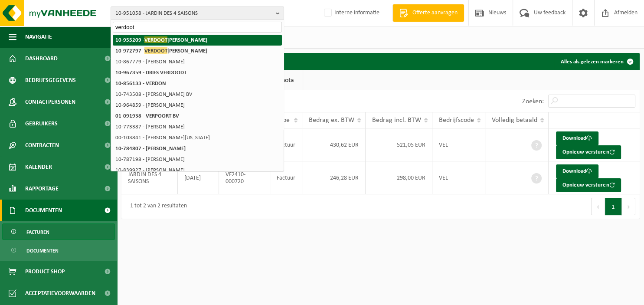 The image size is (644, 305). I want to click on span: 10-951058 - JARDIN DES 4 SAISONS, so click(194, 14).